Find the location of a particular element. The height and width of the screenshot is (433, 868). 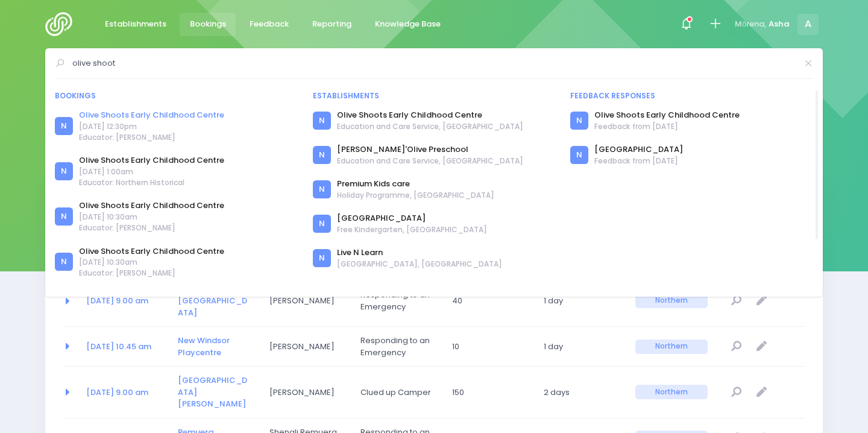

td: Sarah McManaway is located at coordinates (307, 301).